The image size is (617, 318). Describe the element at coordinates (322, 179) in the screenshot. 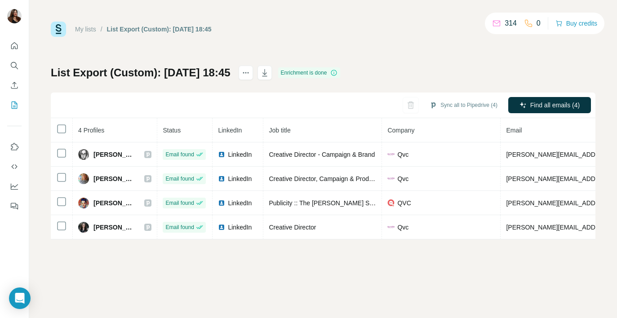

I see `span: Creative Director, Campaign & Product` at that location.